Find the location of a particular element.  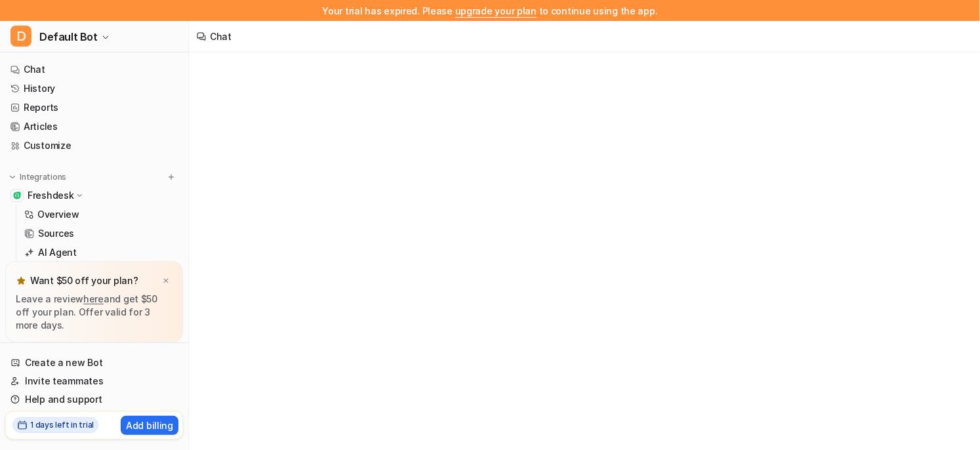

p: Want $50 off your plan? is located at coordinates (84, 281).